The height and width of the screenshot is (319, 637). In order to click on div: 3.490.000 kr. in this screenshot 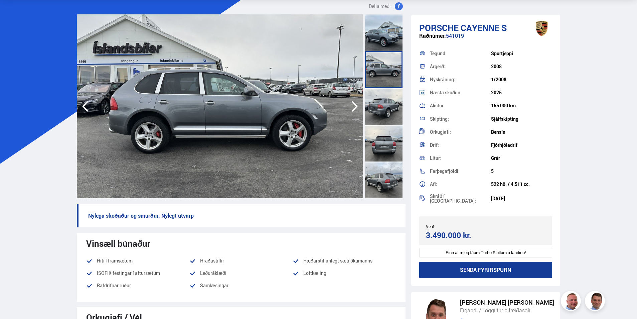, I will do `click(454, 235)`.